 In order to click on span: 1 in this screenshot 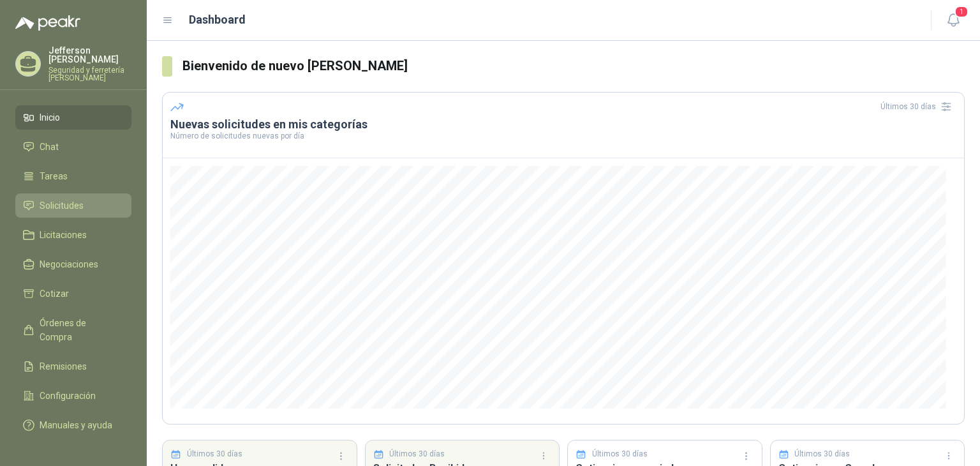, I will do `click(961, 11)`.